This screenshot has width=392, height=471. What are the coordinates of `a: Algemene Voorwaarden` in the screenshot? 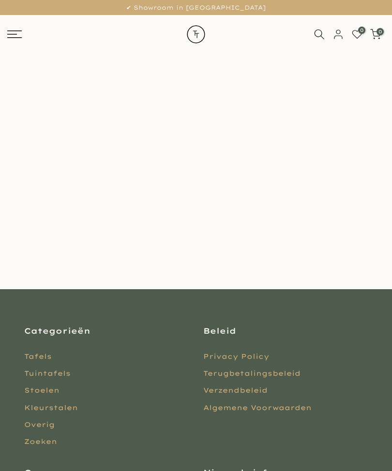 It's located at (257, 408).